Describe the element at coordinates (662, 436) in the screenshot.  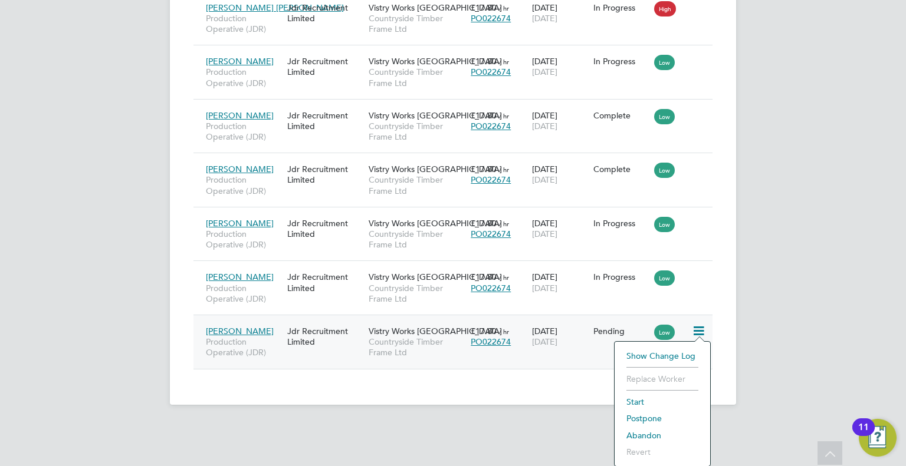
I see `li: Abandon` at that location.